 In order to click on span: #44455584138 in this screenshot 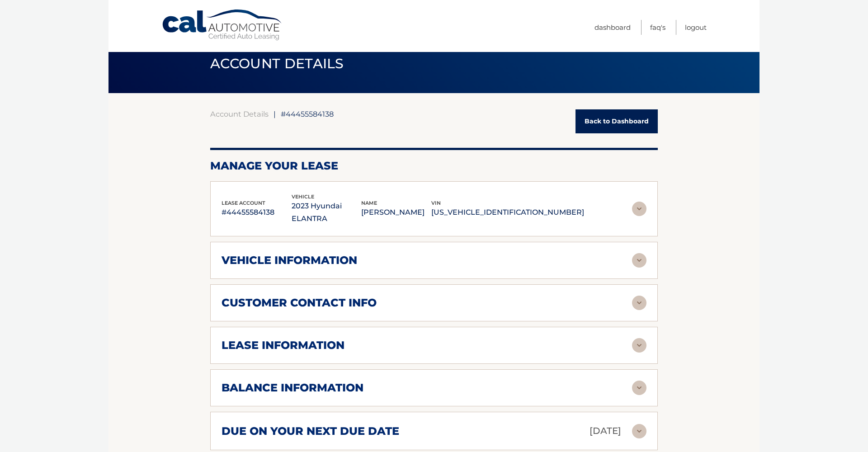, I will do `click(307, 114)`.